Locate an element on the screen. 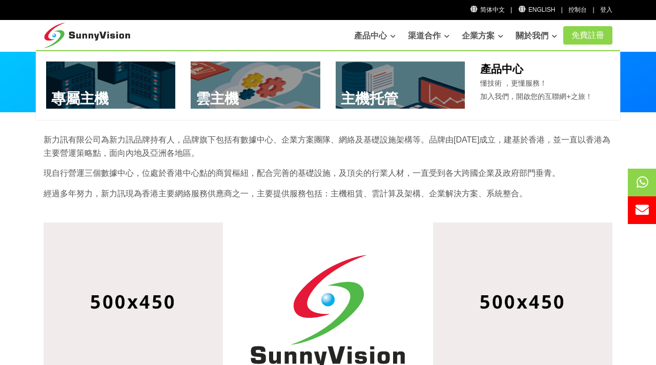  a: 關於我們 is located at coordinates (536, 36).